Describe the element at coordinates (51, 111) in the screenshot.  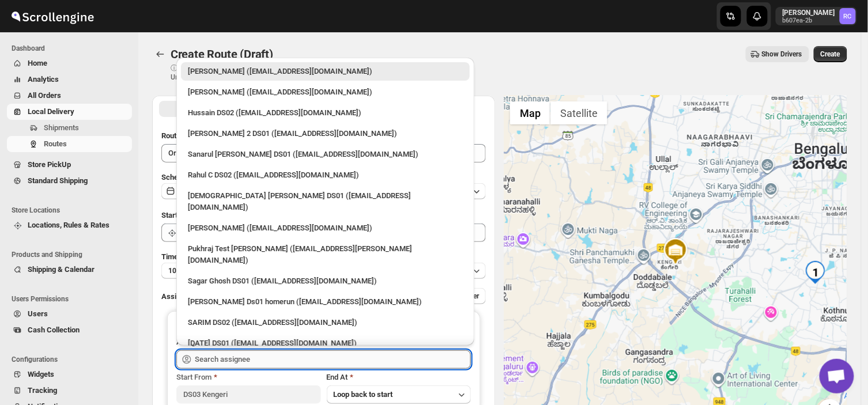
I see `span: Local Delivery` at that location.